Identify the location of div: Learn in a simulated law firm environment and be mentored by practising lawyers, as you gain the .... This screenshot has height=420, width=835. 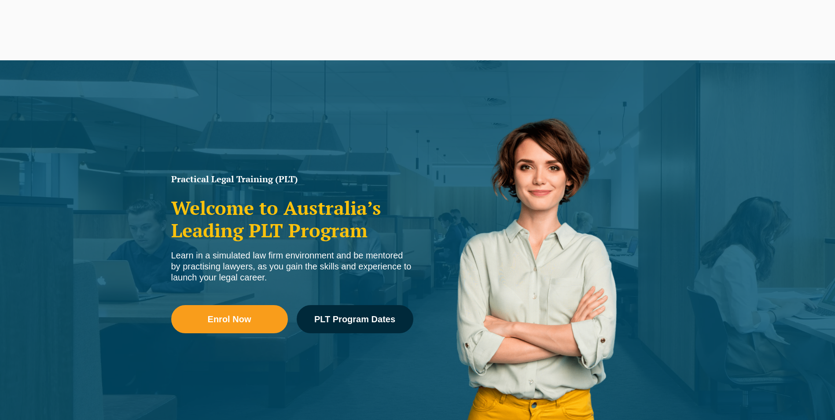
(292, 266).